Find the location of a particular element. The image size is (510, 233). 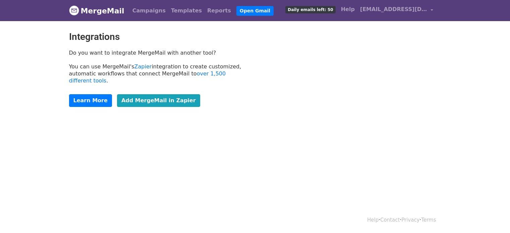

a: MergeMail is located at coordinates (97, 11).